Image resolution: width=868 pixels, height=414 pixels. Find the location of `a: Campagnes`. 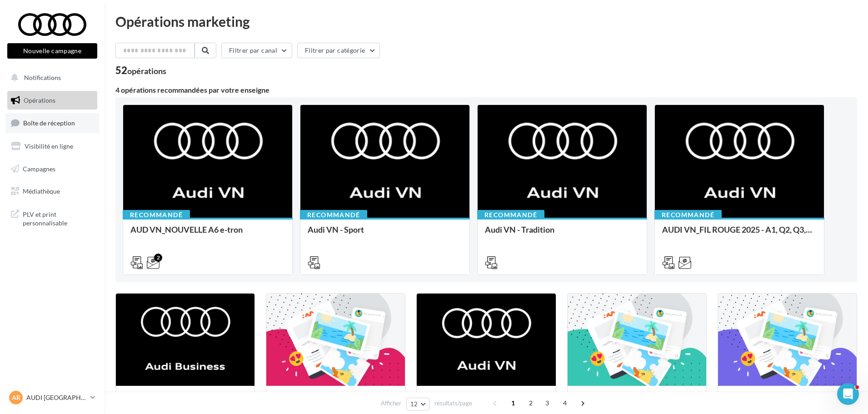

a: Campagnes is located at coordinates (52, 169).